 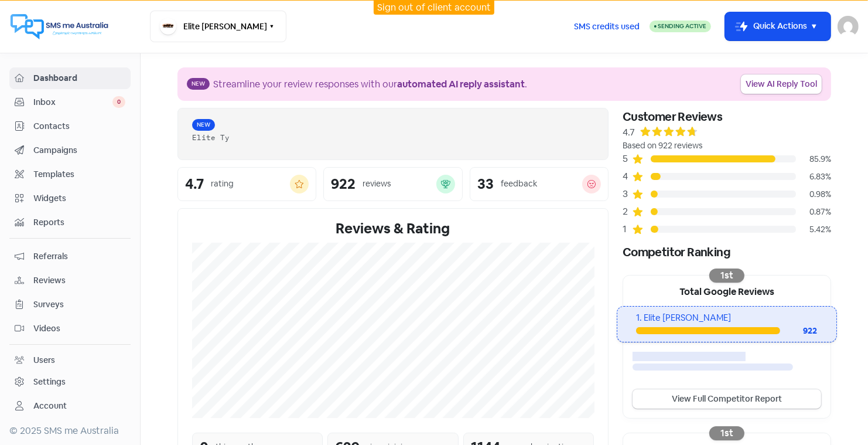 I want to click on div: Total Google Reviews, so click(x=727, y=291).